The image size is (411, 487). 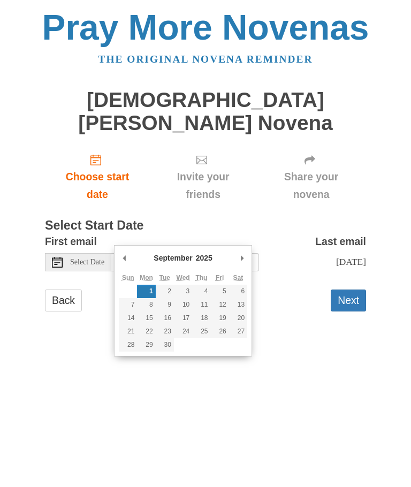 What do you see at coordinates (201, 332) in the screenshot?
I see `button: 25` at bounding box center [201, 332].